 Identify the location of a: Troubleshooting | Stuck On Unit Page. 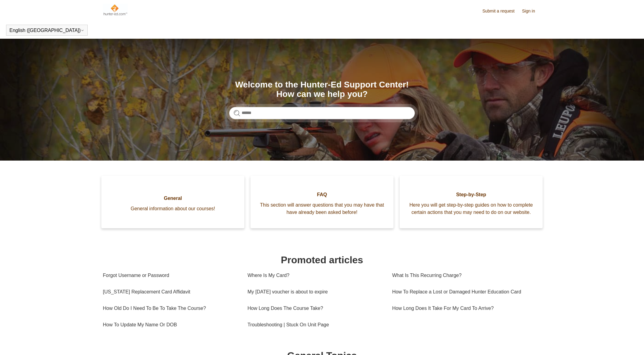
(315, 325).